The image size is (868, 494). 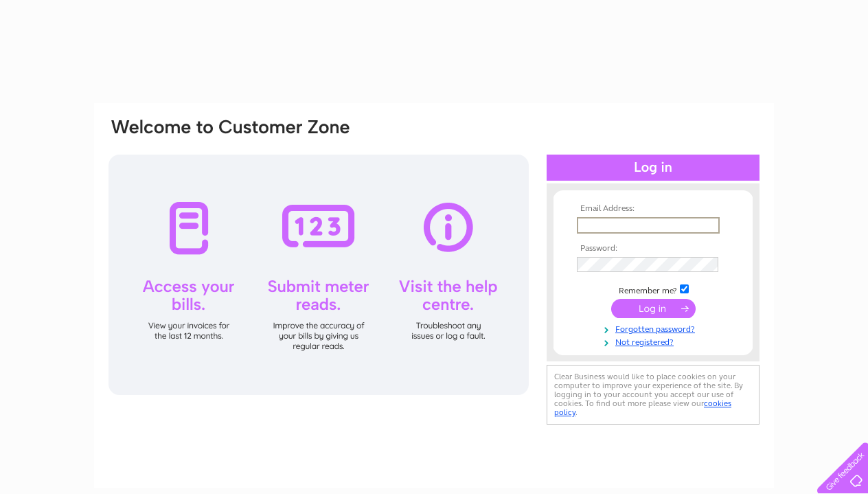 I want to click on th: Password:, so click(x=653, y=248).